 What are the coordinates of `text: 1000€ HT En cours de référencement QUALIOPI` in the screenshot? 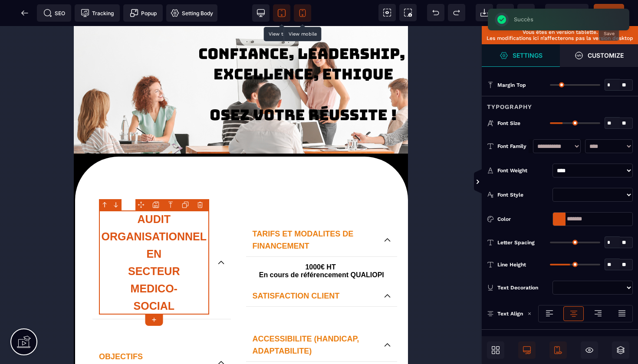 It's located at (248, 245).